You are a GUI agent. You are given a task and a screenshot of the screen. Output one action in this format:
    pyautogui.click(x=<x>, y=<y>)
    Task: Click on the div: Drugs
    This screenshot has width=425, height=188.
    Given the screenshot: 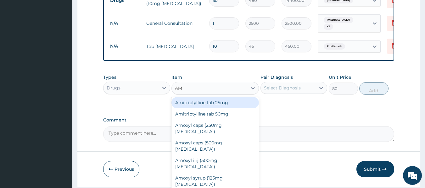 What is the action you would take?
    pyautogui.click(x=114, y=88)
    